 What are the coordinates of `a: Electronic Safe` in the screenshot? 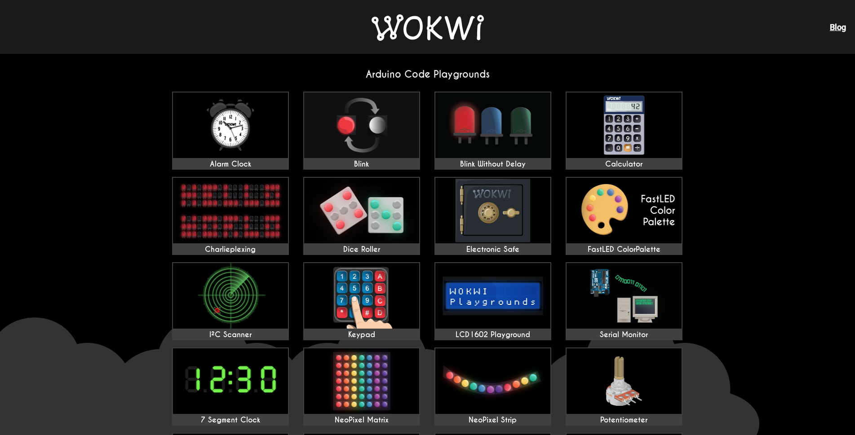 It's located at (493, 216).